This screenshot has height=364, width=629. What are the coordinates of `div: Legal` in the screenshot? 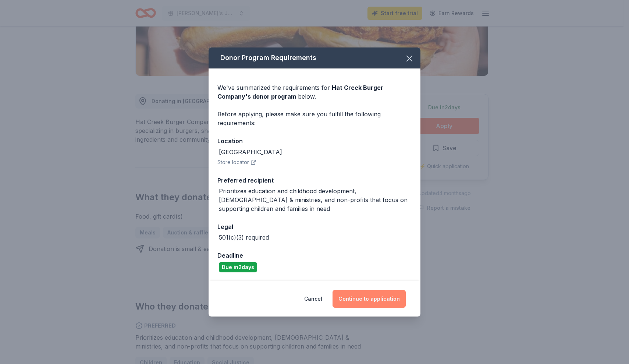 It's located at (314, 227).